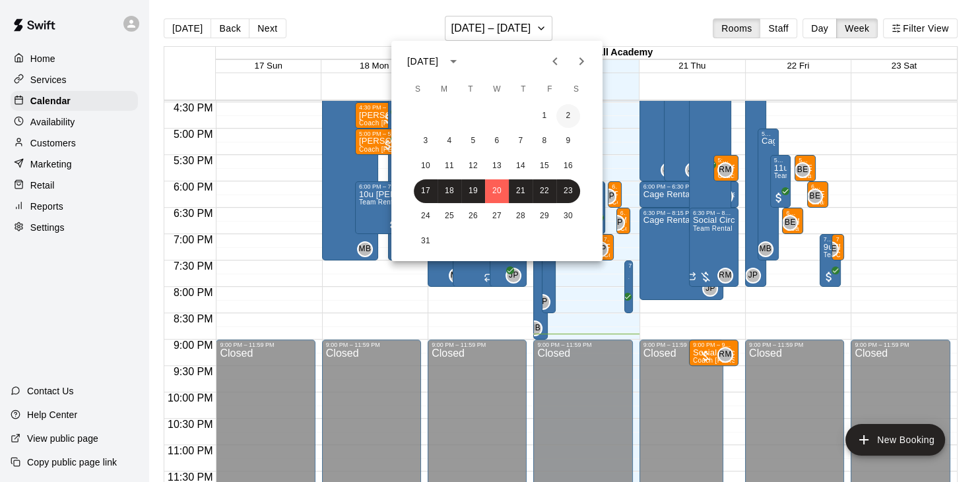 Image resolution: width=980 pixels, height=482 pixels. What do you see at coordinates (425, 191) in the screenshot?
I see `button: 17` at bounding box center [425, 191].